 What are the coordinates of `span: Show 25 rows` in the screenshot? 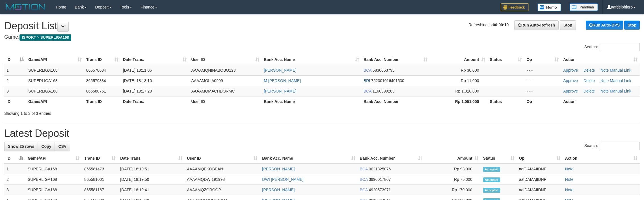 It's located at (21, 147).